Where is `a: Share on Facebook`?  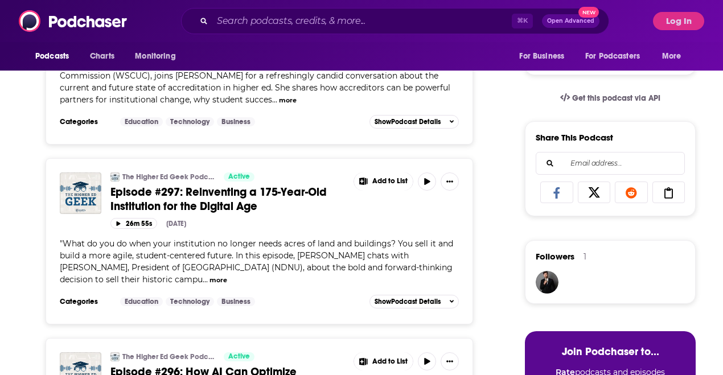
a: Share on Facebook is located at coordinates (556, 192).